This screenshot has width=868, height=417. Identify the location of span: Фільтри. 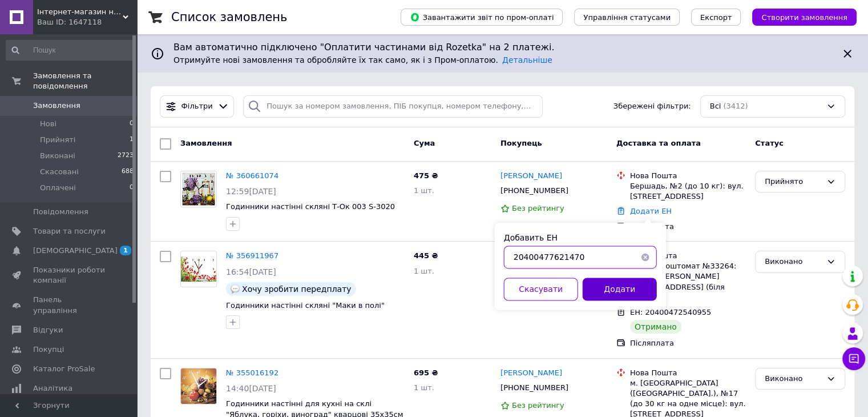
(196, 106).